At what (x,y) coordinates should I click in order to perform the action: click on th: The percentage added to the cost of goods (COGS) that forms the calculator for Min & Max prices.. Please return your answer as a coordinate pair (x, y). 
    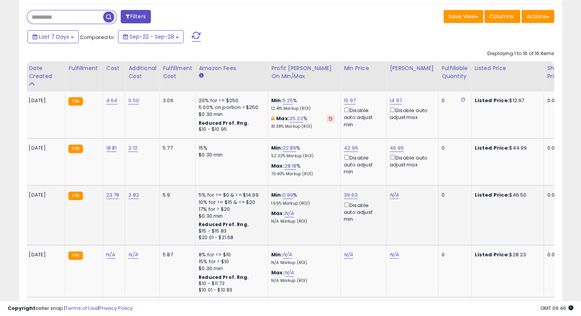
    Looking at the image, I should click on (305, 76).